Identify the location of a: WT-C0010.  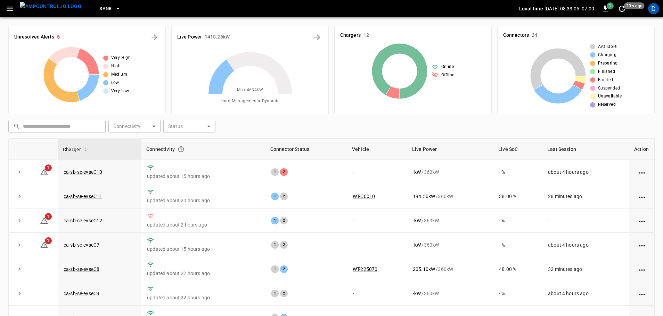
(364, 197).